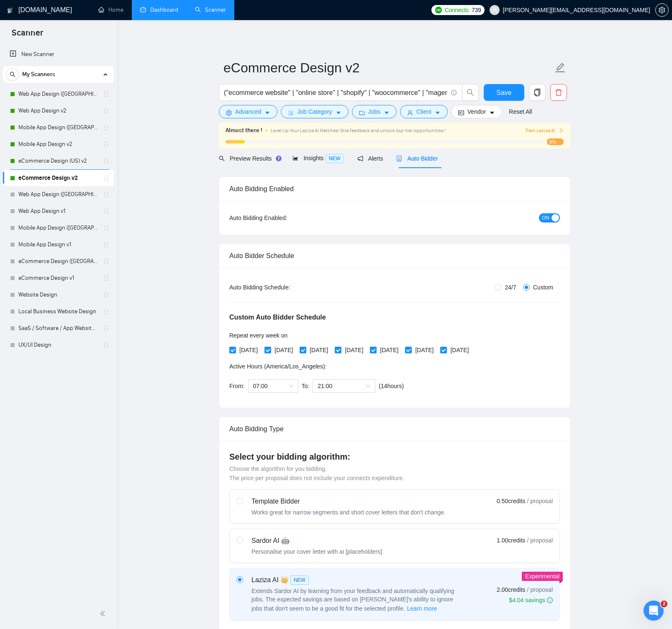 The width and height of the screenshot is (672, 629). Describe the element at coordinates (314, 111) in the screenshot. I see `span: Job Category` at that location.